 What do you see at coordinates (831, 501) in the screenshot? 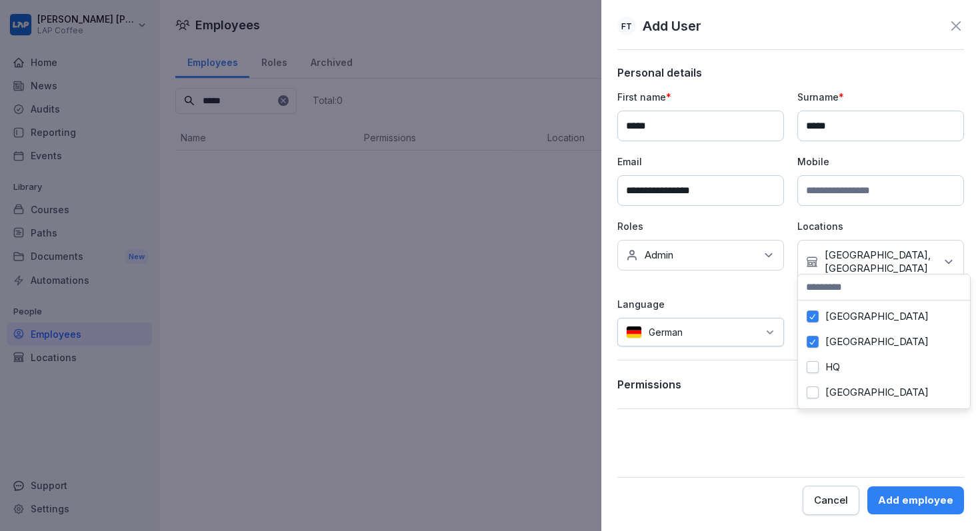
I see `button: Cancel` at bounding box center [831, 501].